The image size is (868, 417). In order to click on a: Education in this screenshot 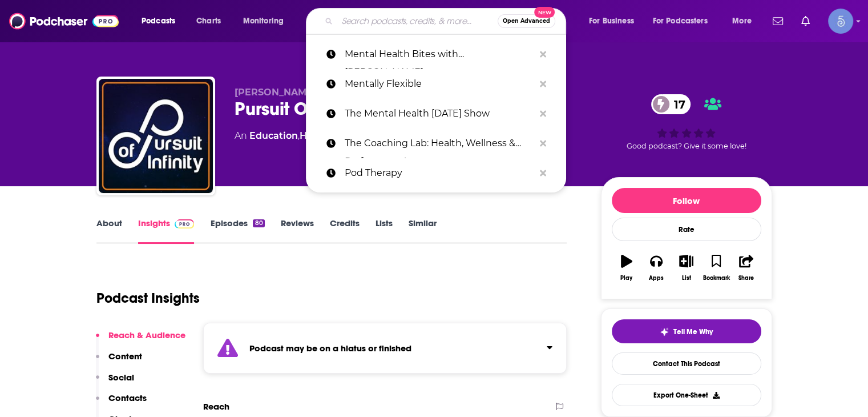, I will do `click(273, 135)`.